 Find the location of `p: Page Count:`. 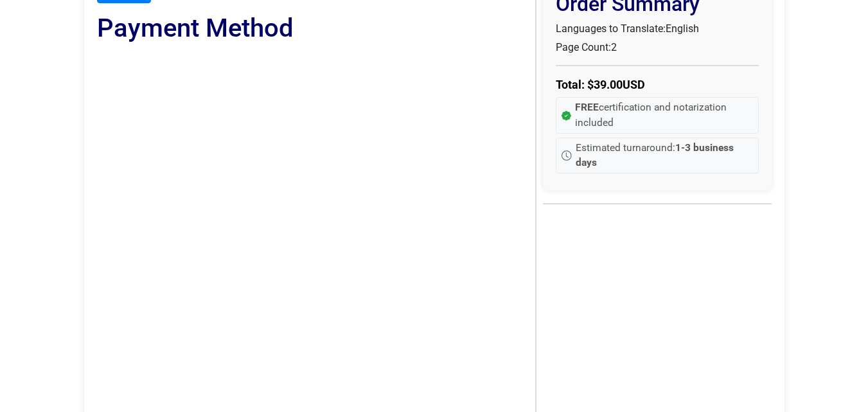

p: Page Count: is located at coordinates (657, 48).